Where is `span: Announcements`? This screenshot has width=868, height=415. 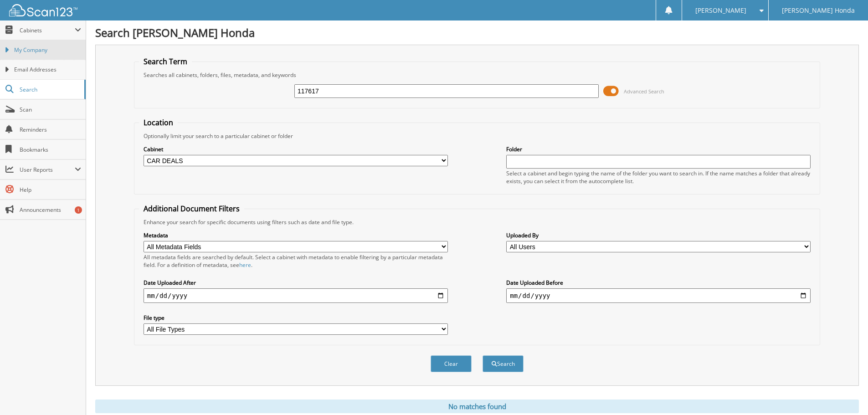 span: Announcements is located at coordinates (50, 209).